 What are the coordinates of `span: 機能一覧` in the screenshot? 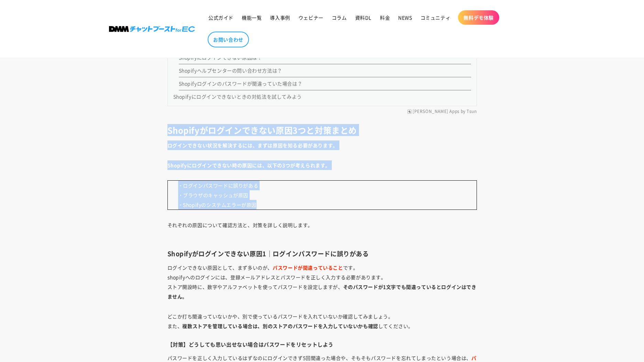 It's located at (252, 17).